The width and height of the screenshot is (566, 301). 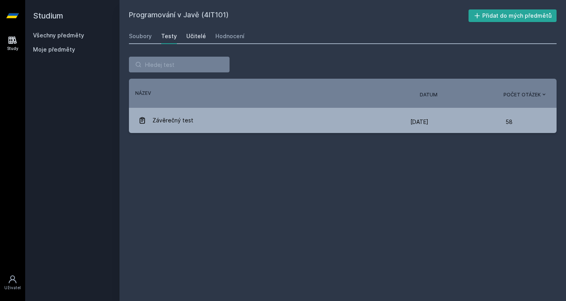 I want to click on span: Datum, so click(x=429, y=95).